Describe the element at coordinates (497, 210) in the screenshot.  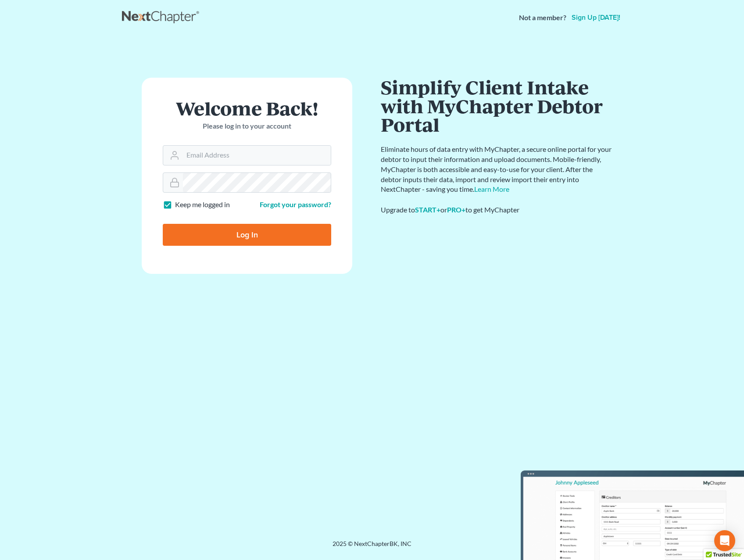
I see `div: Upgrade to or to get MyChapter` at that location.